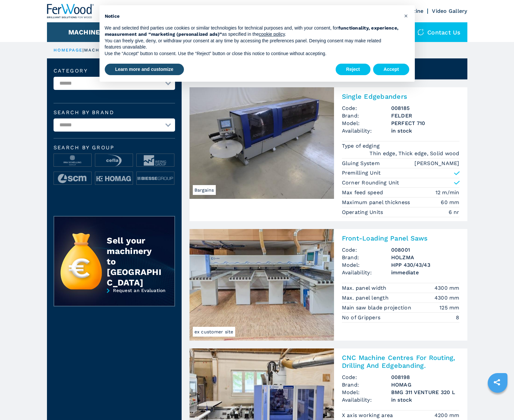 This screenshot has width=514, height=420. Describe the element at coordinates (366, 298) in the screenshot. I see `p: Max. panel length` at that location.